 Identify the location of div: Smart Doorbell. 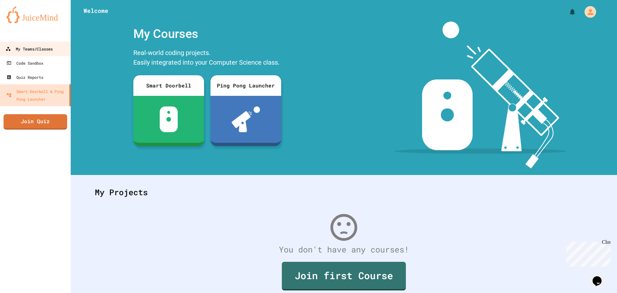
(169, 86).